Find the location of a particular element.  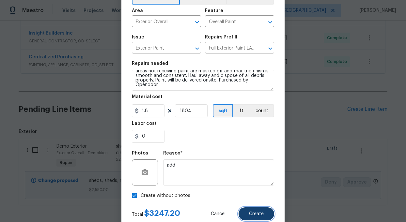

button: ft is located at coordinates (241, 111).